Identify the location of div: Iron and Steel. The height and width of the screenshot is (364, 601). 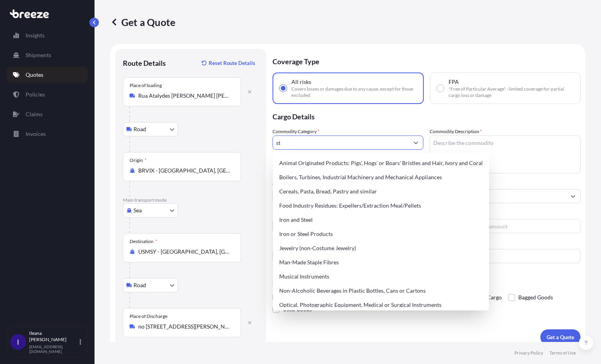
(381, 220).